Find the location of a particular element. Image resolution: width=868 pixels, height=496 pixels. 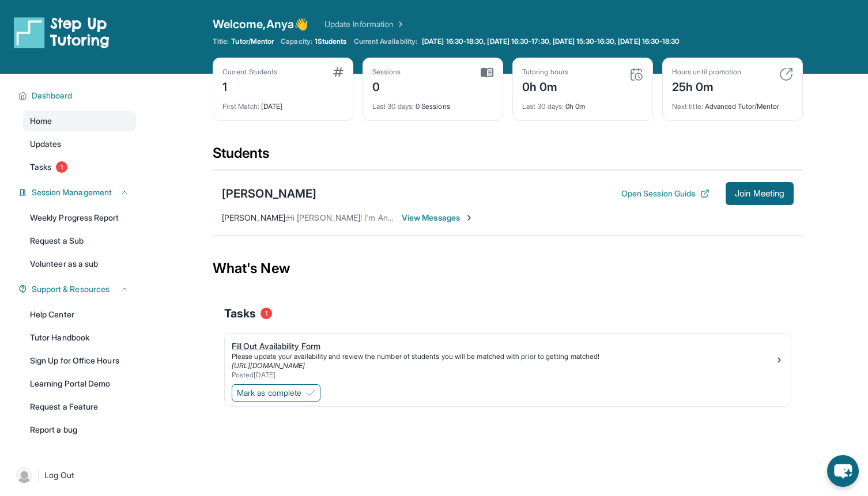

span: Capacity: is located at coordinates (296, 41).